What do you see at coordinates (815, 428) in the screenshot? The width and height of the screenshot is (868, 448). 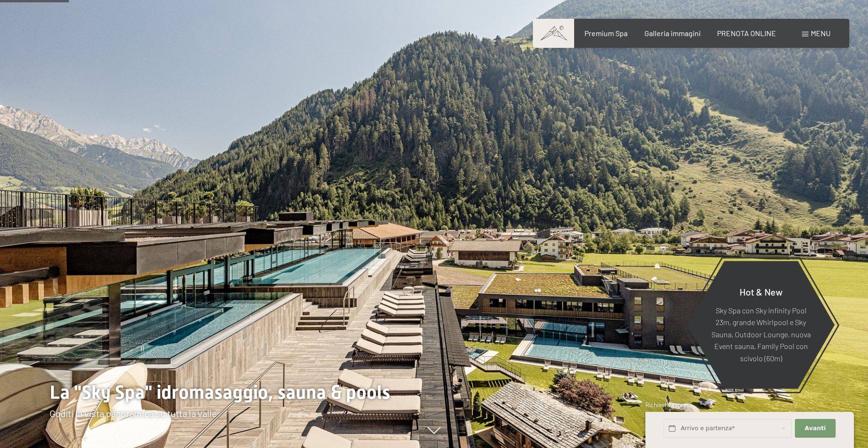 I see `button: Avanti` at bounding box center [815, 428].